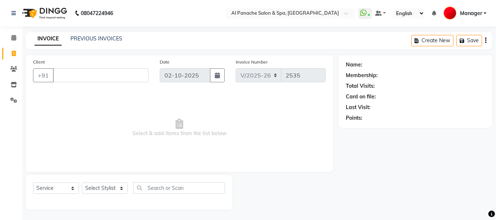 The image size is (496, 220). Describe the element at coordinates (251, 62) in the screenshot. I see `label: Invoice Number` at that location.